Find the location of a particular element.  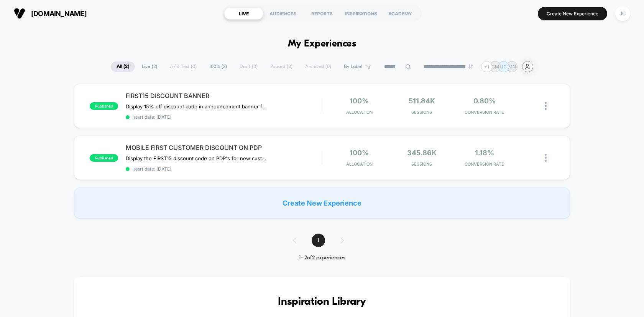

p: JC is located at coordinates (504, 66).